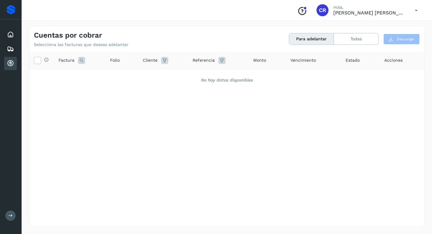 The height and width of the screenshot is (234, 432). Describe the element at coordinates (227, 80) in the screenshot. I see `div: No hay datos disponibles` at that location.